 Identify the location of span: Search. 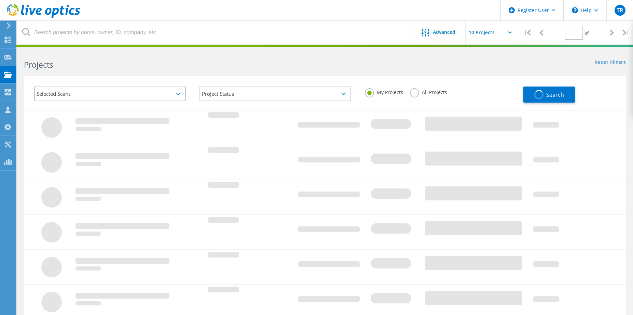
(556, 95).